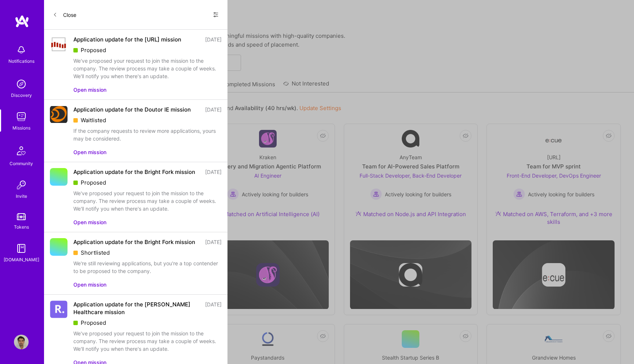 The width and height of the screenshot is (634, 364). I want to click on div: Shortlisted, so click(147, 253).